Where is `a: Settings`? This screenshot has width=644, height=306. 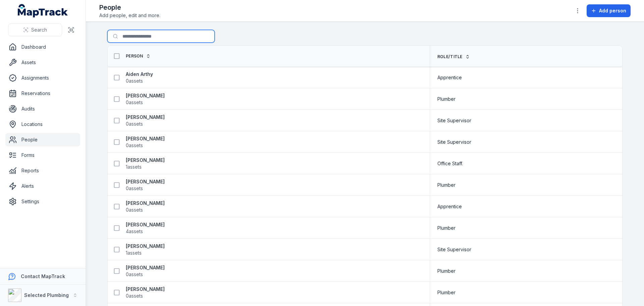
a: Settings is located at coordinates (42, 201).